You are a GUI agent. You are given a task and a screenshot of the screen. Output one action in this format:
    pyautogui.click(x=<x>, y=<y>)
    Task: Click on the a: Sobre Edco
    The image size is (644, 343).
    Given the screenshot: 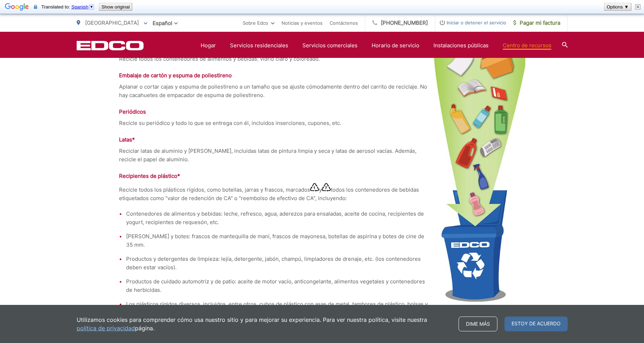 What is the action you would take?
    pyautogui.click(x=259, y=23)
    